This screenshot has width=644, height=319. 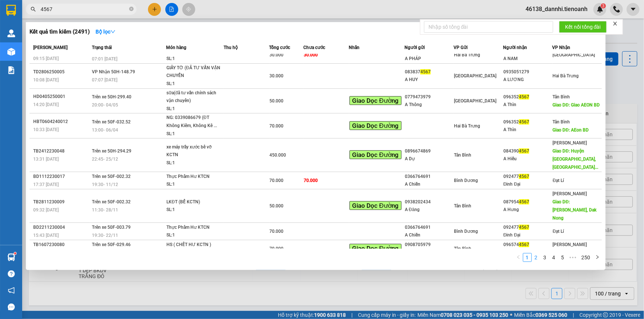 I want to click on div: A Đăng, so click(x=429, y=210).